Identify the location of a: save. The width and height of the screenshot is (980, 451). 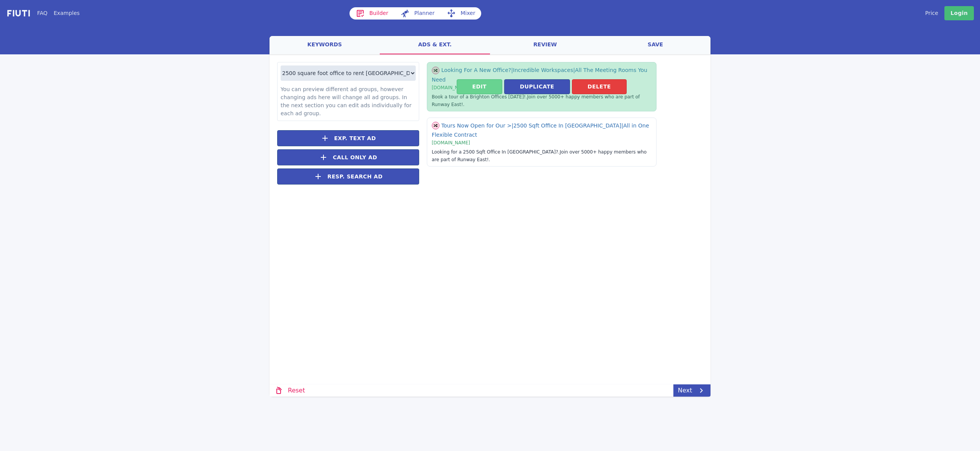
(655, 45).